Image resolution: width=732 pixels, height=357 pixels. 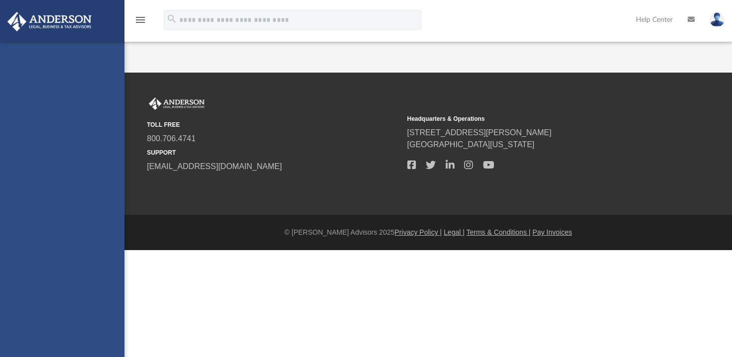 What do you see at coordinates (534, 119) in the screenshot?
I see `small: Headquarters & Operations` at bounding box center [534, 119].